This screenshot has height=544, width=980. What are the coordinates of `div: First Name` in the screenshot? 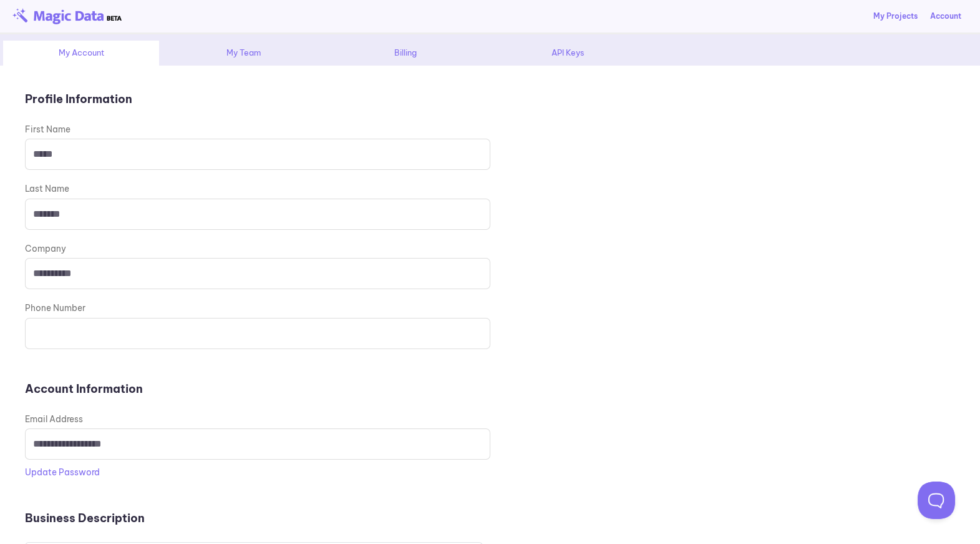 It's located at (490, 130).